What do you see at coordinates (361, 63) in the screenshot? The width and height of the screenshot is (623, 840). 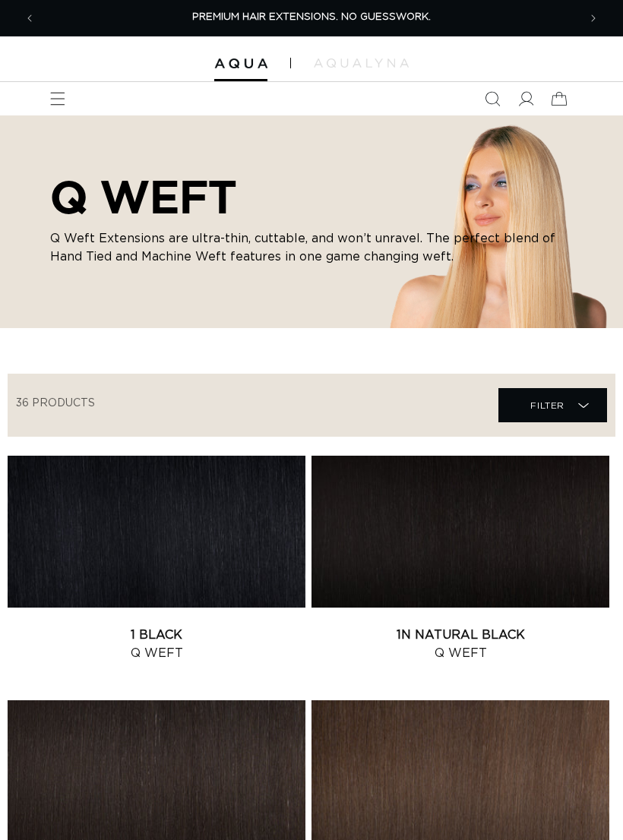 I see `img: aqualyna.com` at bounding box center [361, 63].